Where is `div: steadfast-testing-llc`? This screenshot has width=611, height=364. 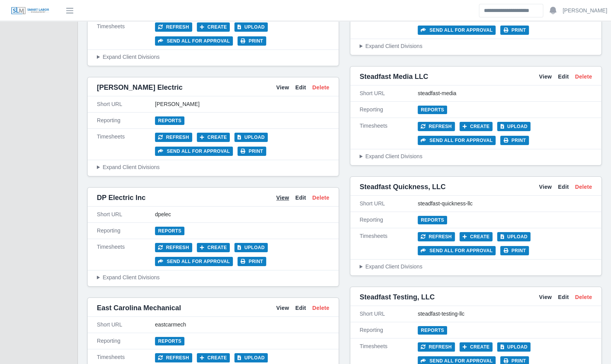 div: steadfast-testing-llc is located at coordinates (505, 314).